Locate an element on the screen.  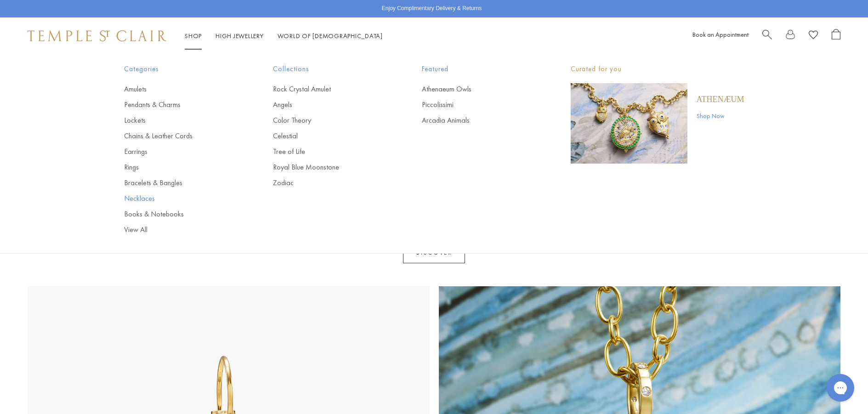
p: Enjoy Complimentary Delivery & Returns is located at coordinates (431, 9).